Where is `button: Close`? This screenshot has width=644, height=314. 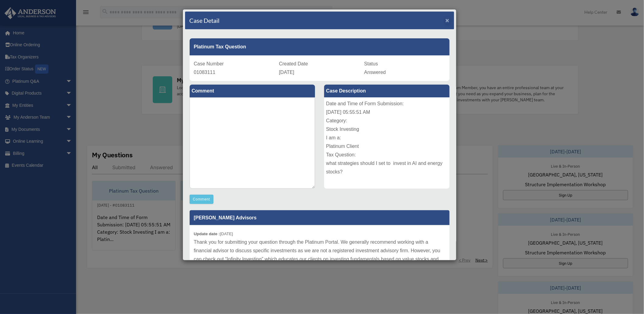
button: Close is located at coordinates (447, 20).